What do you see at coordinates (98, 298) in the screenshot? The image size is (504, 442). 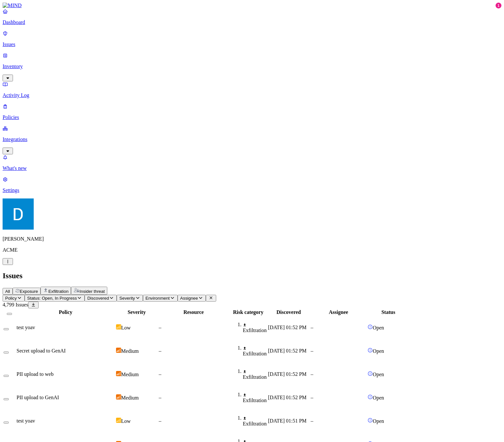 I see `span: Discovered` at bounding box center [98, 298].